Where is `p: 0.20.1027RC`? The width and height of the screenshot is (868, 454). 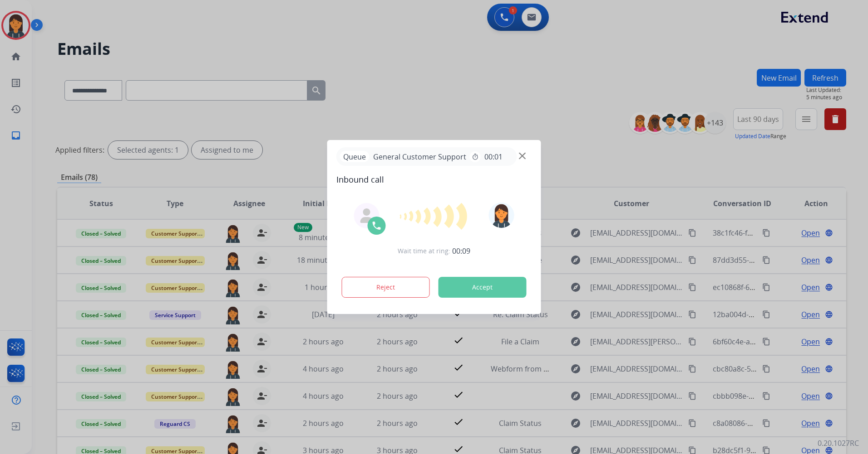 p: 0.20.1027RC is located at coordinates (838, 443).